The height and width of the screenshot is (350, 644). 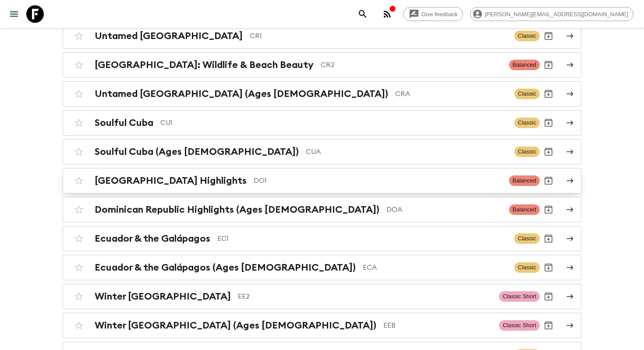 I want to click on p: DOA, so click(x=444, y=210).